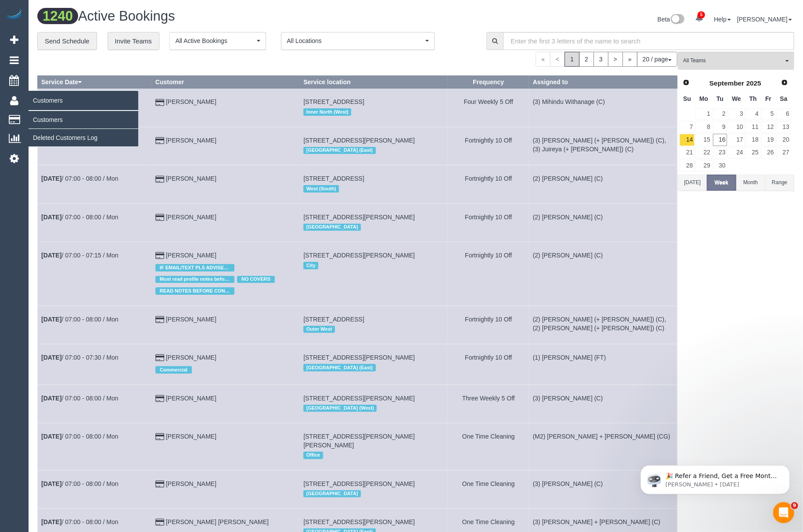 This screenshot has height=532, width=803. What do you see at coordinates (703, 139) in the screenshot?
I see `a: 15` at bounding box center [703, 139].